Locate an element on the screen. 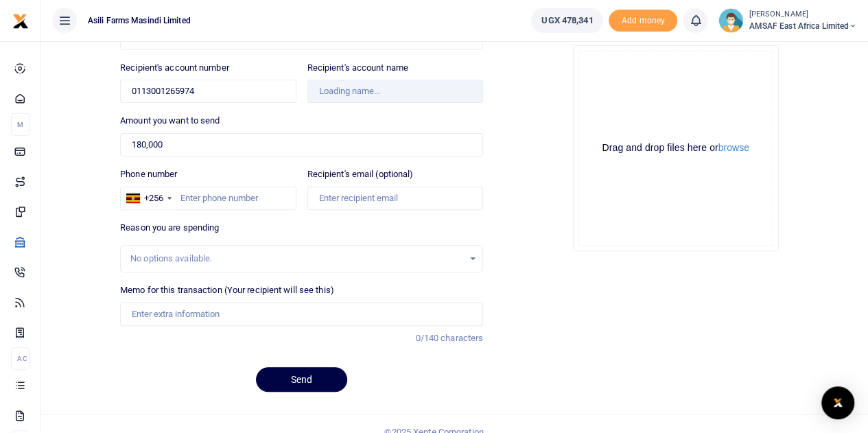 The image size is (868, 433). span: Add money is located at coordinates (643, 21).